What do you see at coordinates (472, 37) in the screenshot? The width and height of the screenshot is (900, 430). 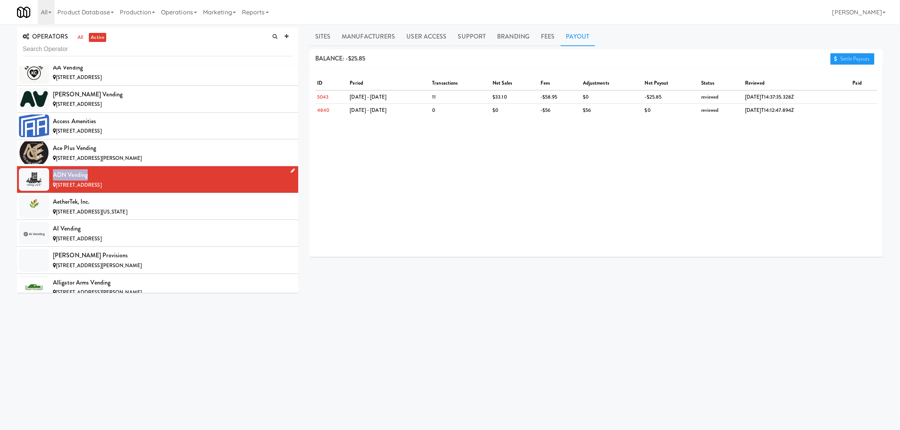 I see `a: Support` at bounding box center [472, 37].